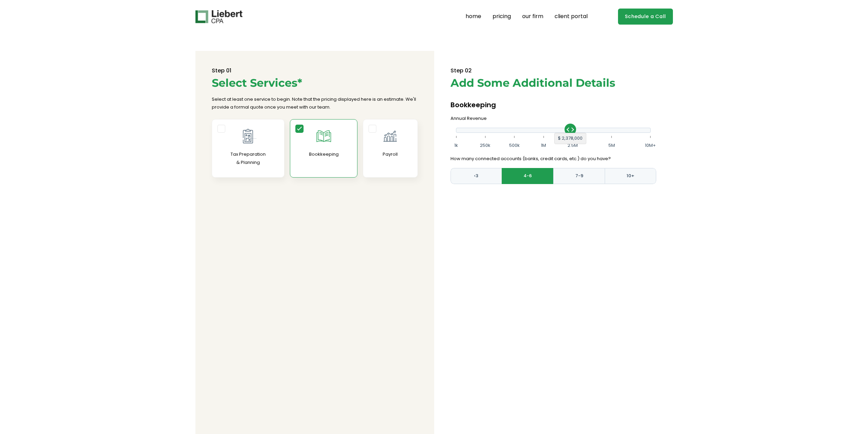 The height and width of the screenshot is (434, 868). What do you see at coordinates (533, 17) in the screenshot?
I see `a: our firm` at bounding box center [533, 17].